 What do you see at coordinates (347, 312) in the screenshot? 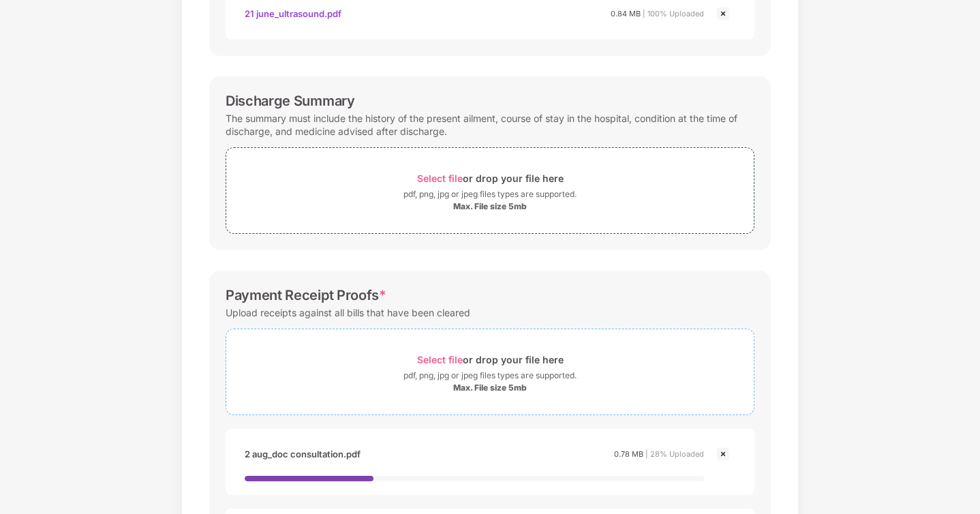
I see `div: Upload receipts against all bills that have been cleared` at bounding box center [347, 312].